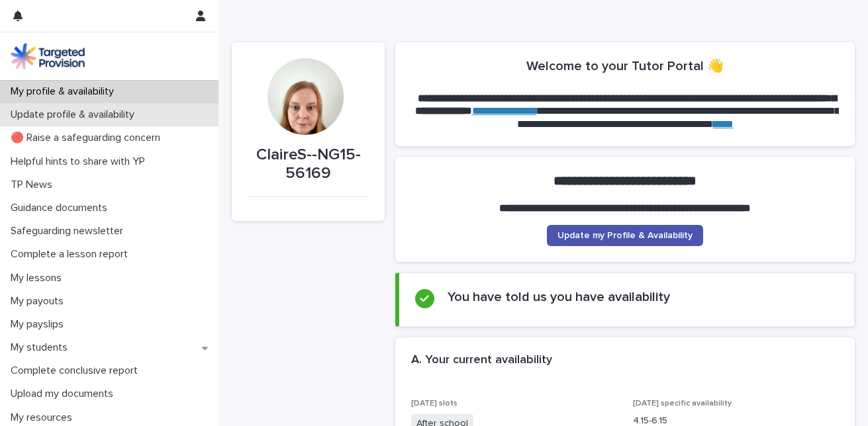  I want to click on p: My resources, so click(44, 418).